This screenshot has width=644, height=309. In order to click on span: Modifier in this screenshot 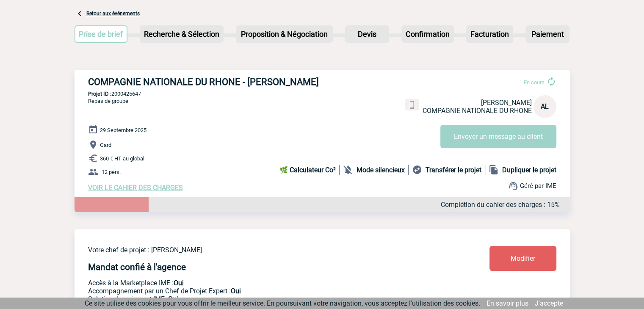, I will do `click(523, 258)`.